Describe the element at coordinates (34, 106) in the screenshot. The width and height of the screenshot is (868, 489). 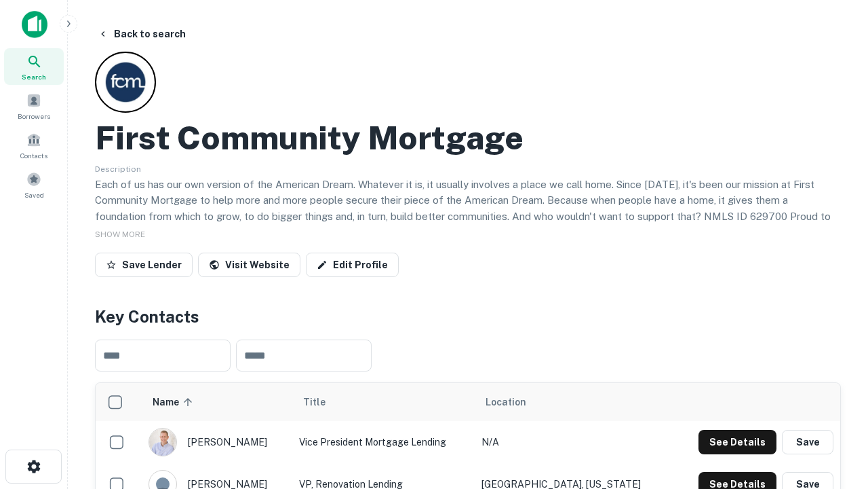
I see `div: Borrowers` at that location.